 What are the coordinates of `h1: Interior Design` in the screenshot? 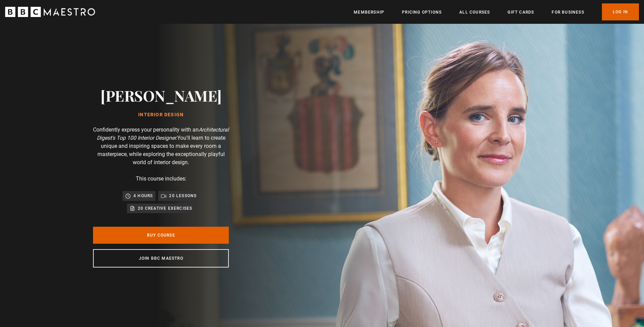 It's located at (161, 115).